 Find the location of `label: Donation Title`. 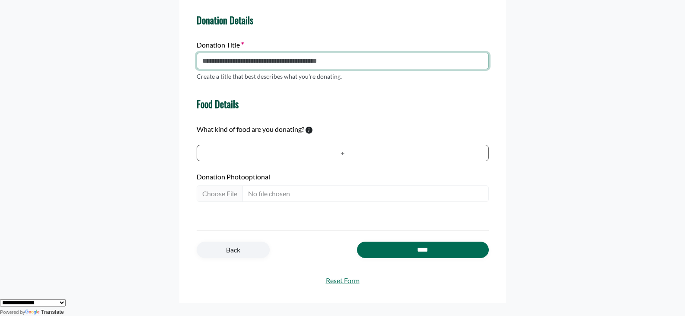

label: Donation Title is located at coordinates (220, 45).